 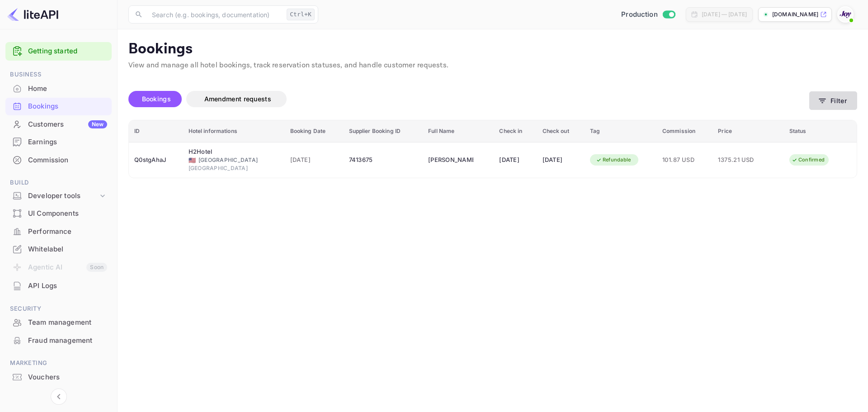 What do you see at coordinates (833, 100) in the screenshot?
I see `button: Filter` at bounding box center [833, 100].